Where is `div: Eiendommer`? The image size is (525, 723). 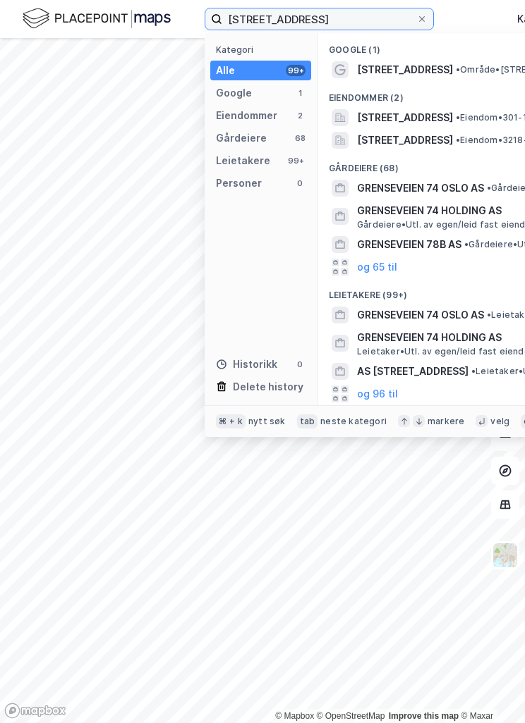
div: Eiendommer is located at coordinates (246, 116).